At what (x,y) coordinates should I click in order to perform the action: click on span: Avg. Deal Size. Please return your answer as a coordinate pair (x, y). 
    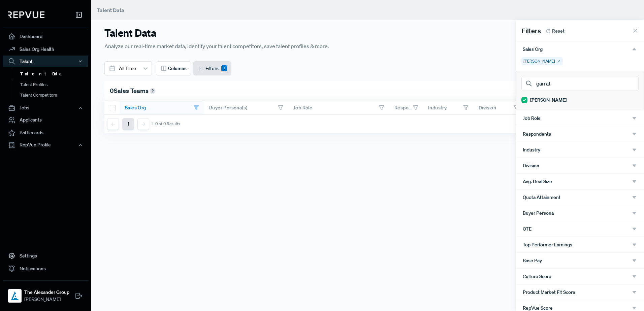
    Looking at the image, I should click on (537, 181).